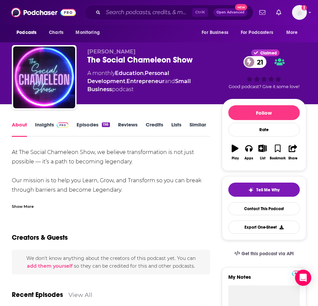 The width and height of the screenshot is (318, 306). Describe the element at coordinates (87, 33) in the screenshot. I see `span: Monitoring` at that location.